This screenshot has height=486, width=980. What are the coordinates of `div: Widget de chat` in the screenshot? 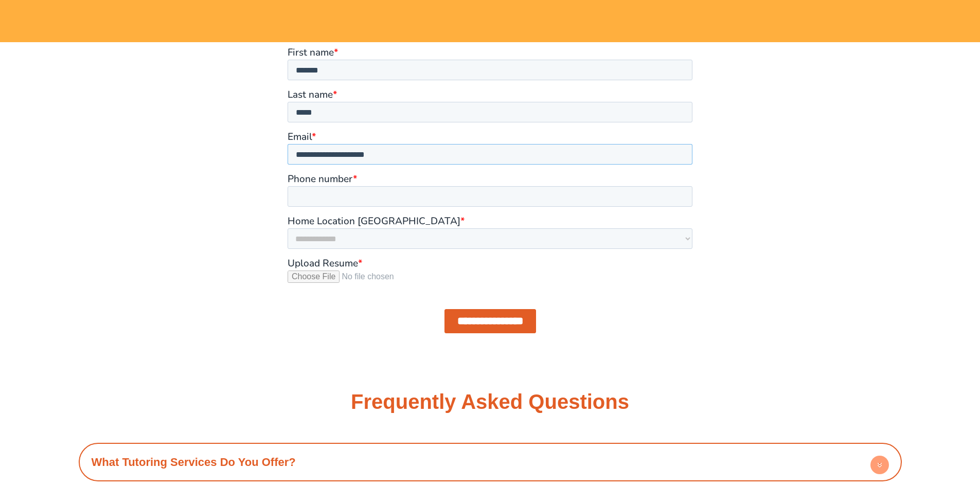 It's located at (894, 428).